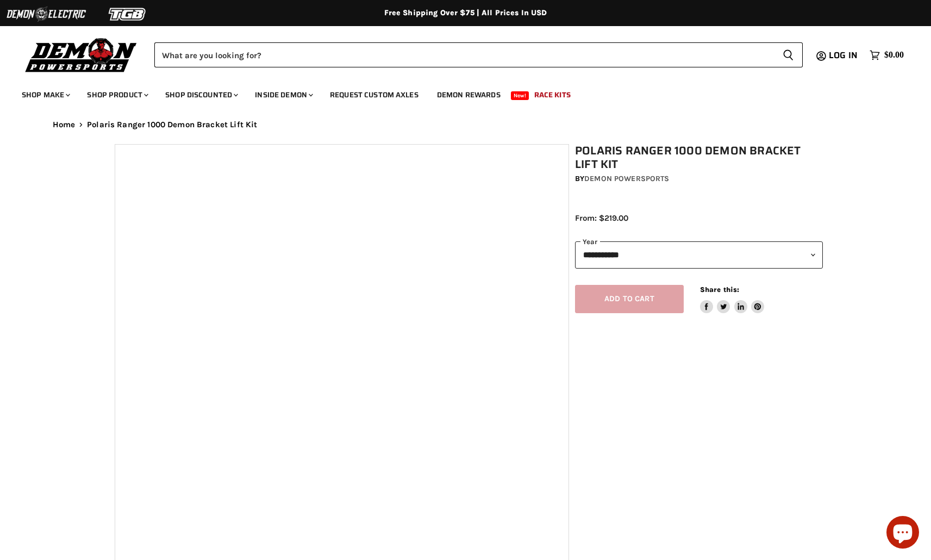  Describe the element at coordinates (201, 94) in the screenshot. I see `a: Shop Discounted` at that location.